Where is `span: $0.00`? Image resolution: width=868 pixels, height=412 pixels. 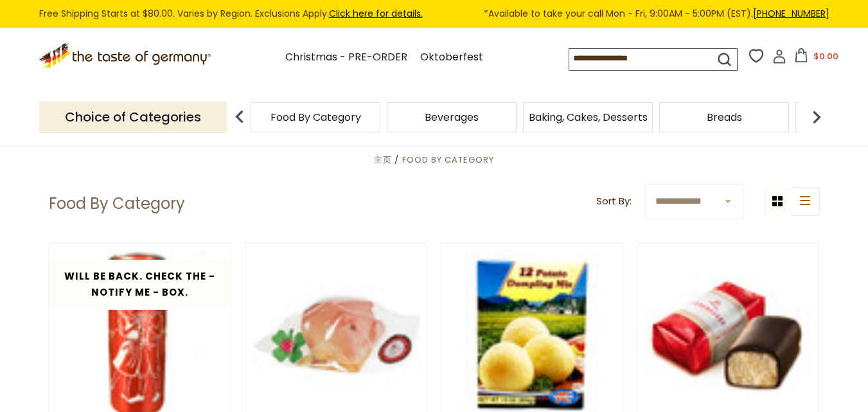
span: $0.00 is located at coordinates (826, 56).